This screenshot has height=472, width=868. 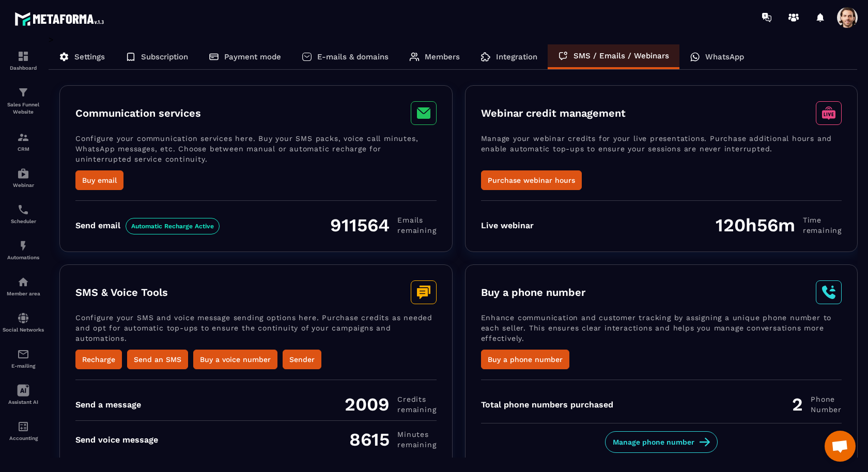 What do you see at coordinates (508, 226) in the screenshot?
I see `div: Live webinar` at bounding box center [508, 226].